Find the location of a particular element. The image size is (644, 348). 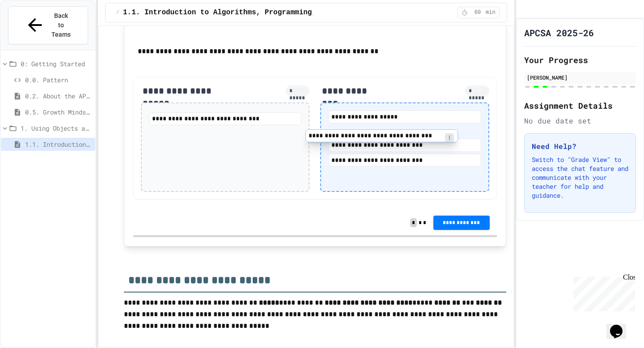

div: No due date set is located at coordinates (580, 121).